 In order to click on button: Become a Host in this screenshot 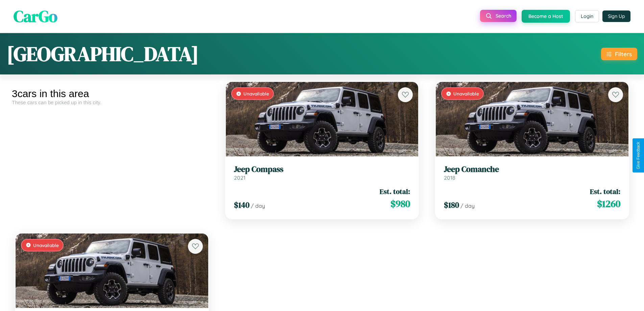, I will do `click(546, 16)`.